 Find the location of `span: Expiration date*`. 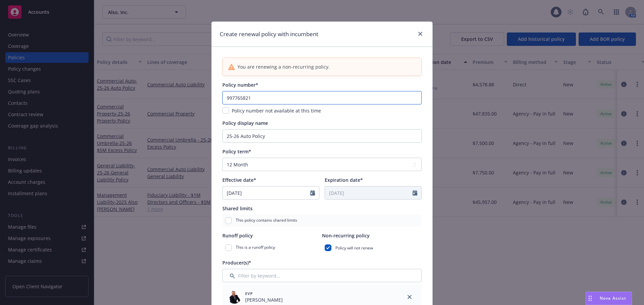

span: Expiration date* is located at coordinates (344, 180).